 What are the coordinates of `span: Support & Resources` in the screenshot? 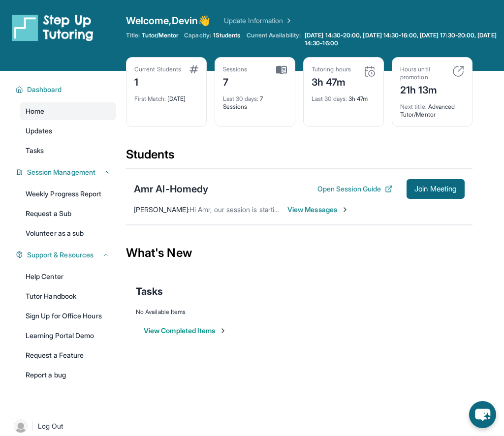 It's located at (60, 255).